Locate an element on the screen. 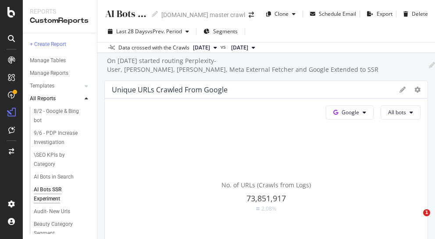  span: No. of URLs (Crawls from Logs) is located at coordinates (266, 185).